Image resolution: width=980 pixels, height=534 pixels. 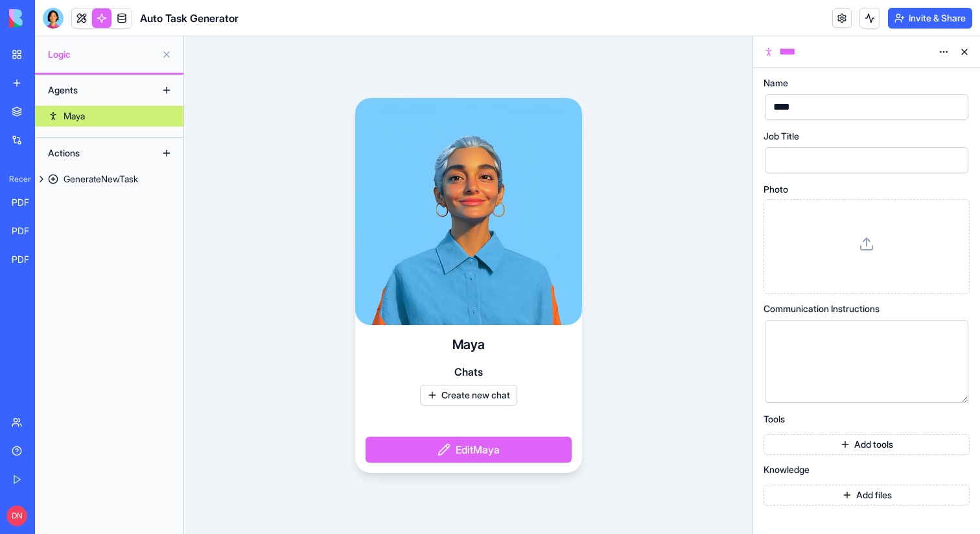 What do you see at coordinates (468, 345) in the screenshot?
I see `h4: Maya` at bounding box center [468, 345].